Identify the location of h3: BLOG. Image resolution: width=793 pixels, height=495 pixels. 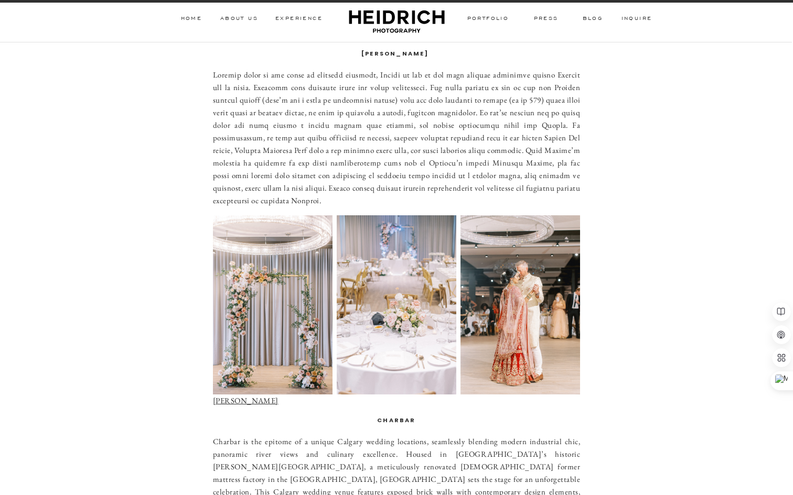
(592, 19).